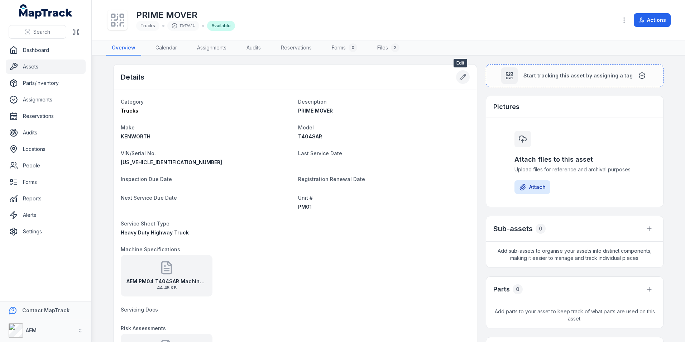 This screenshot has height=342, width=685. Describe the element at coordinates (45, 231) in the screenshot. I see `a: Settings` at that location.